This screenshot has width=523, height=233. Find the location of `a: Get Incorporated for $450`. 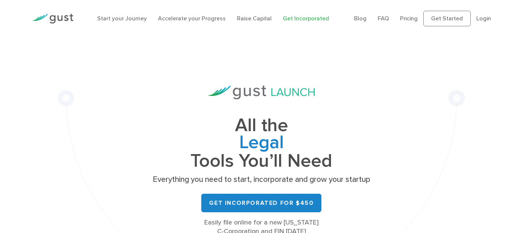

a: Get Incorporated for $450 is located at coordinates (261, 203).